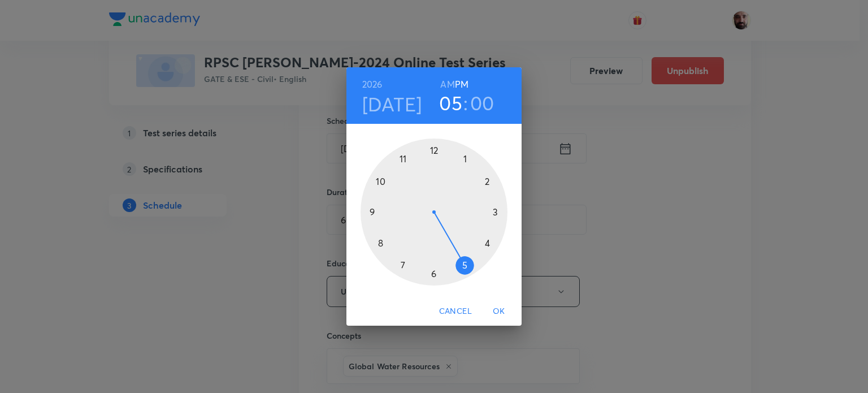 The image size is (868, 393). I want to click on button: 05, so click(450, 103).